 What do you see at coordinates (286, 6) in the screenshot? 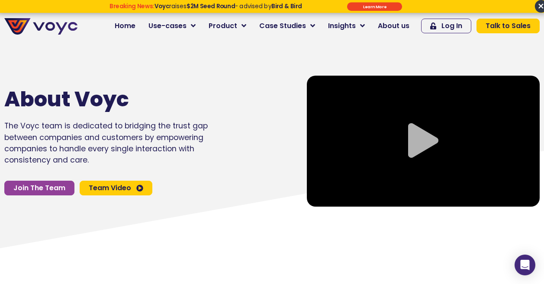
I see `strong: Bird & Bird` at bounding box center [286, 6].